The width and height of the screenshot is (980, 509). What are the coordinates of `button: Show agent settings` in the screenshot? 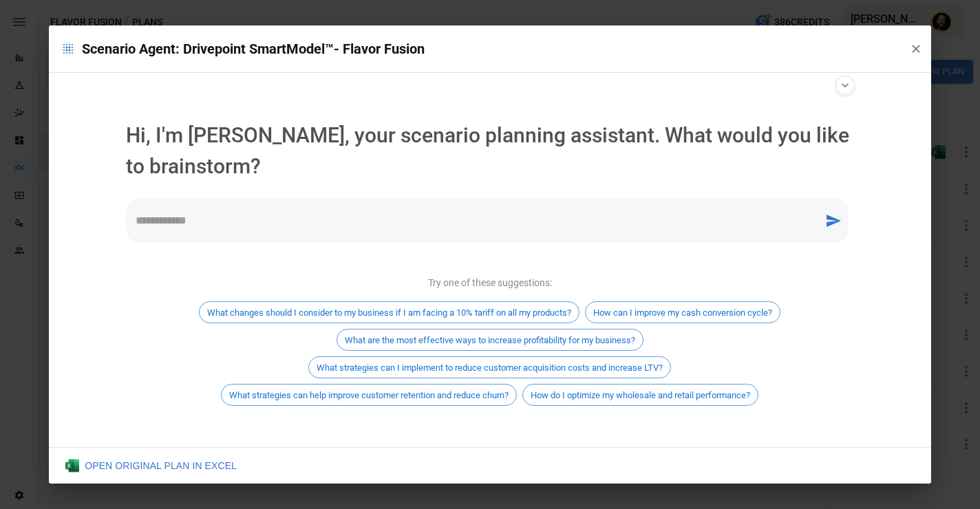 It's located at (845, 86).